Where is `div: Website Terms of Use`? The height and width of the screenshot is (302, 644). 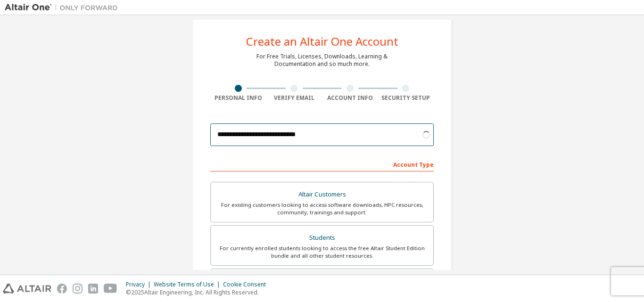 div: Website Terms of Use is located at coordinates (188, 285).